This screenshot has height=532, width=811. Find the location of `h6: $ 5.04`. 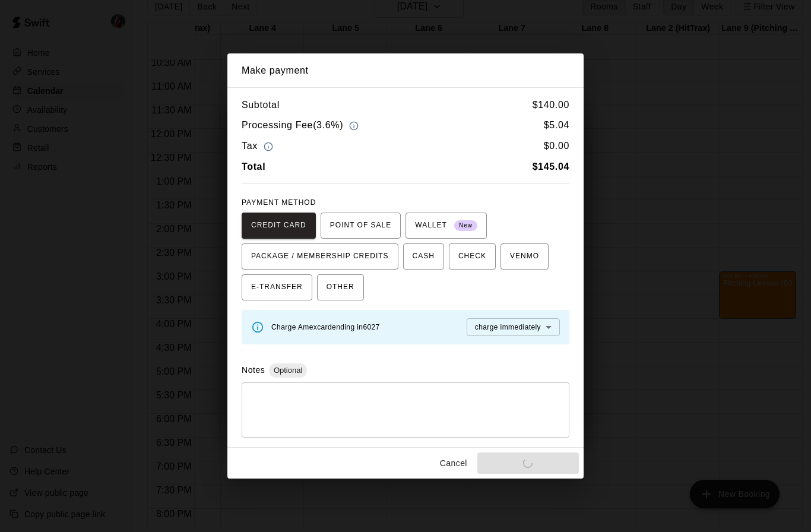

h6: $ 5.04 is located at coordinates (556, 125).